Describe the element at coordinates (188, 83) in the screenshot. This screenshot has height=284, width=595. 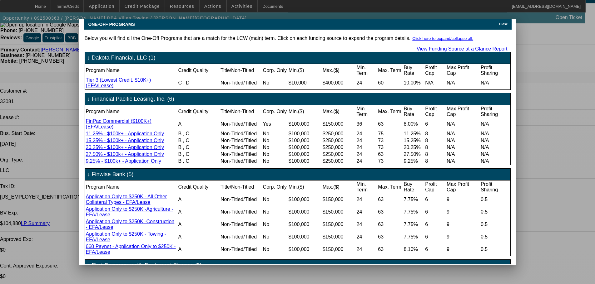
I see `span: D` at that location.